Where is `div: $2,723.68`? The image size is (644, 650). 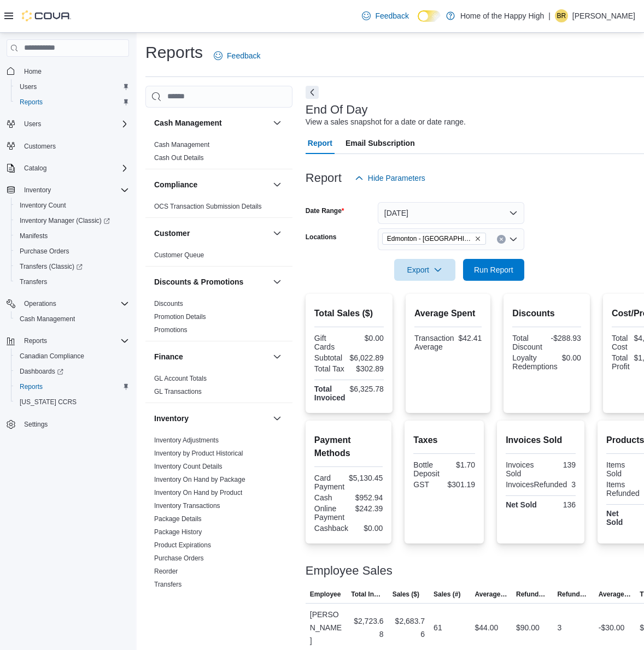 div: $2,723.68 is located at coordinates (367, 628).